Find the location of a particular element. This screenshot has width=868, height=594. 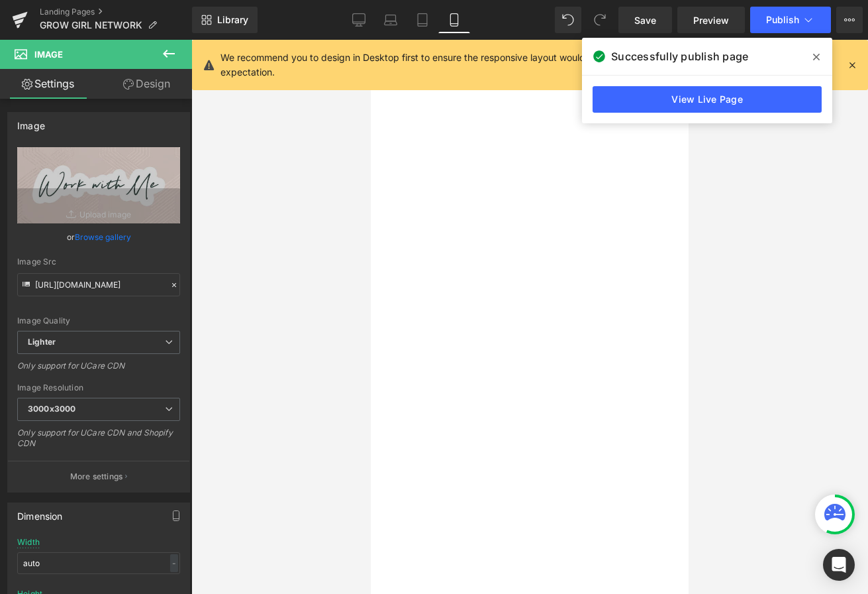

a: Laptop is located at coordinates (391, 19).